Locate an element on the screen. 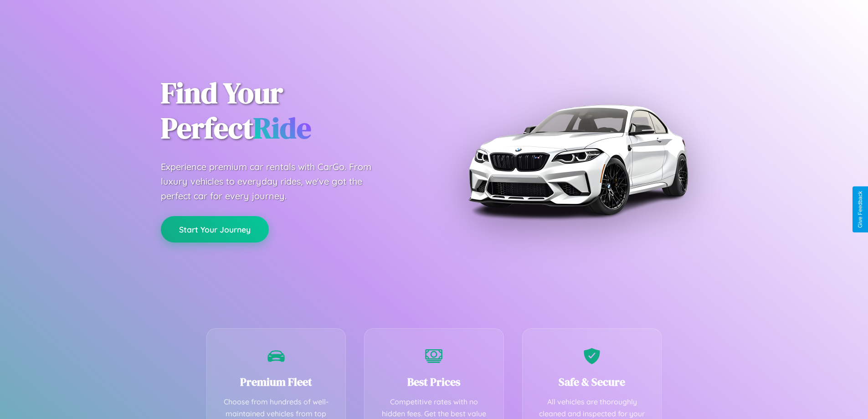 Image resolution: width=868 pixels, height=419 pixels. div: Give Feedback is located at coordinates (861, 210).